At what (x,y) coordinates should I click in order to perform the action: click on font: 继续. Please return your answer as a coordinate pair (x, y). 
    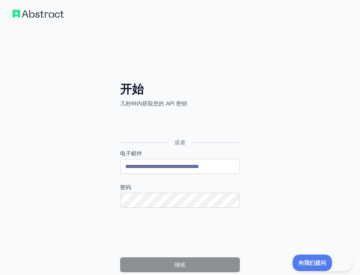
    Looking at the image, I should click on (180, 265).